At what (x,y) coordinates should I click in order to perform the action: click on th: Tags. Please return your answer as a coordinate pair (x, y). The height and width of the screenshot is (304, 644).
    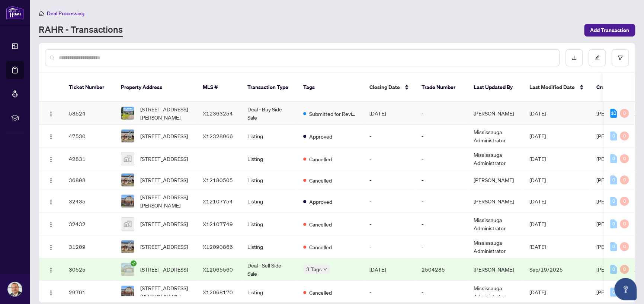
    Looking at the image, I should click on (331, 87).